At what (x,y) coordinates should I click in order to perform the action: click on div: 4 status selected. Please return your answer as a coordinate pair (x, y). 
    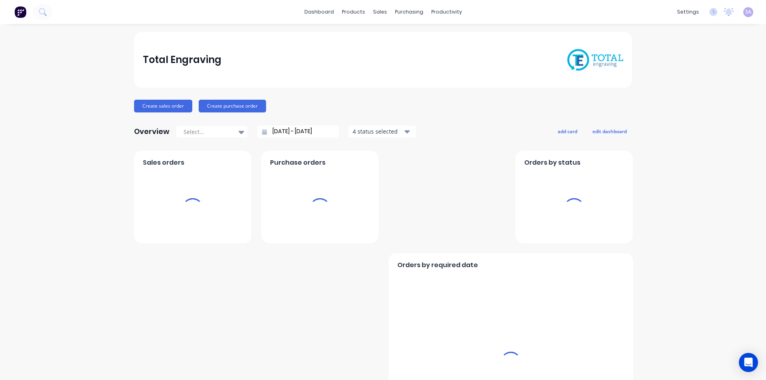
    Looking at the image, I should click on (378, 131).